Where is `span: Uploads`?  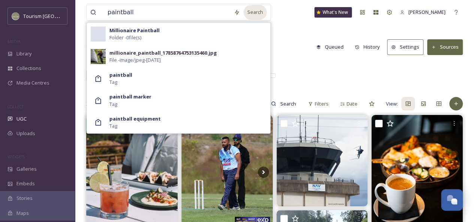
span: Uploads is located at coordinates (26, 133).